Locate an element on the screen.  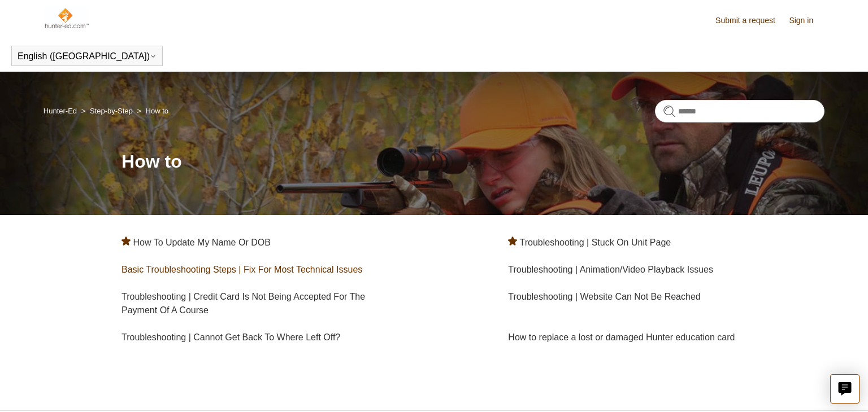
button: Live chat is located at coordinates (845, 389).